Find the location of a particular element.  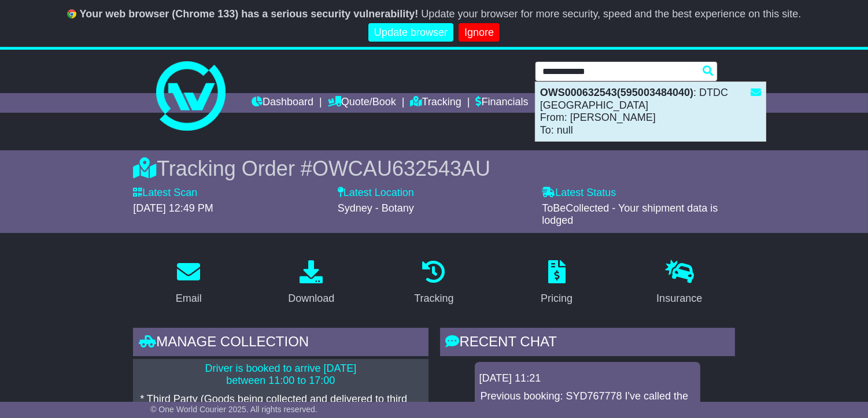

div: Manage collection is located at coordinates (281, 344).